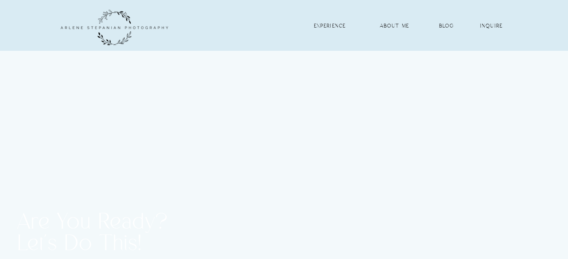 The image size is (568, 259). Describe the element at coordinates (330, 25) in the screenshot. I see `nav: experience` at that location.